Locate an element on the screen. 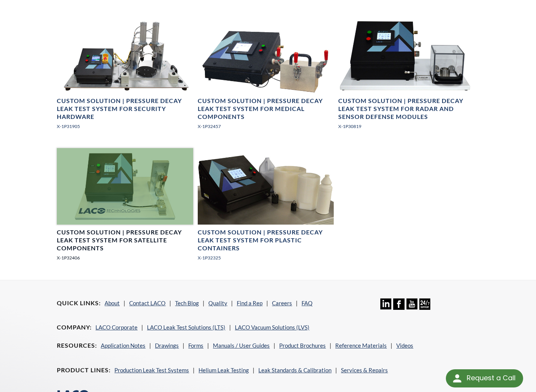  a: Pressure decay leak test system for medical components, front viewCustom Solution | Pressure Deca... is located at coordinates (266, 76).